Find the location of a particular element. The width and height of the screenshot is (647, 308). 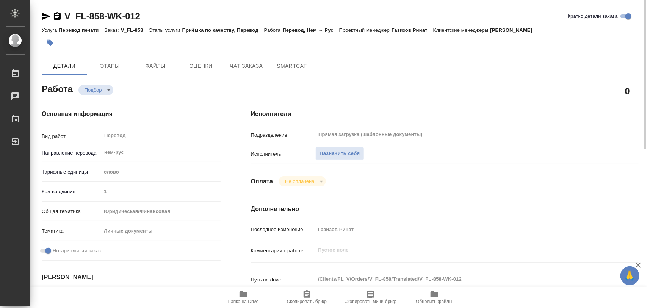

p: Проектный менеджер is located at coordinates (365, 30).